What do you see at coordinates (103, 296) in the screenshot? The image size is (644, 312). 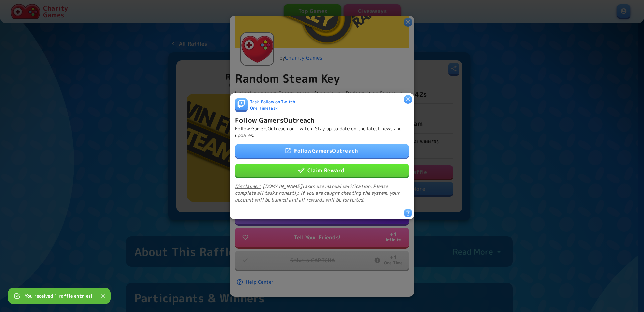 I see `button: Close` at bounding box center [103, 296].